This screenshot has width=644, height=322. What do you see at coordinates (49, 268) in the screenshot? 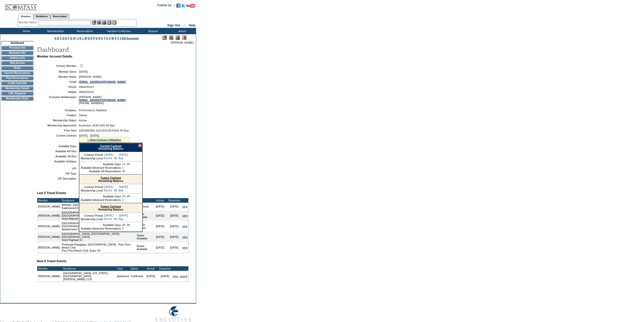
I see `td: Member` at bounding box center [49, 268].